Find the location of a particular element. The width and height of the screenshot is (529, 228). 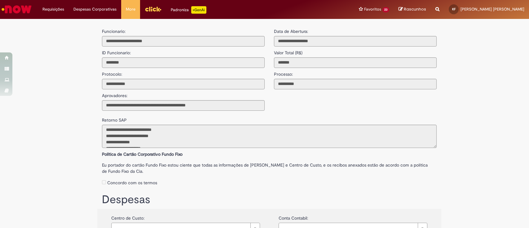

span: KF is located at coordinates (454, 9).